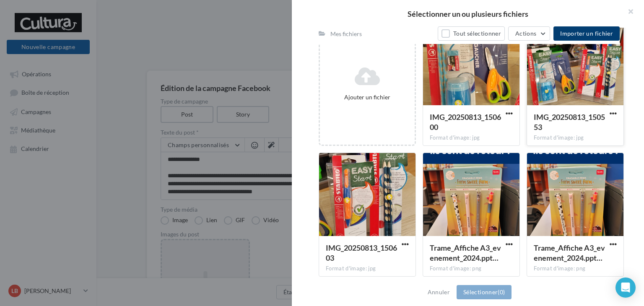  Describe the element at coordinates (484, 292) in the screenshot. I see `button: Sélectionner(0)` at that location.